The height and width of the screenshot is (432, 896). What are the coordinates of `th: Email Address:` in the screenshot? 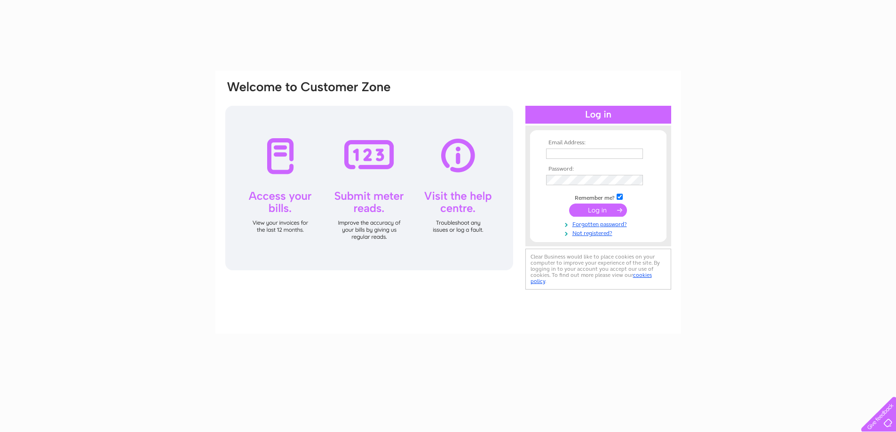 It's located at (598, 143).